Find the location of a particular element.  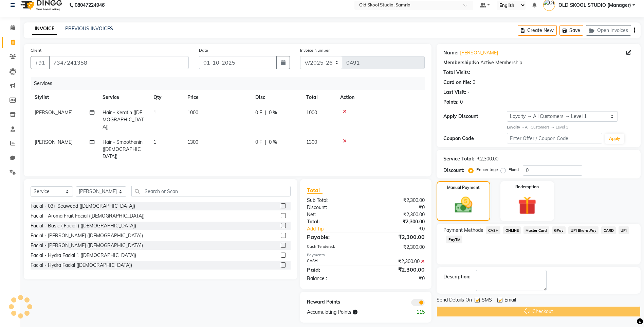

div: Service Total: is located at coordinates (459, 159).